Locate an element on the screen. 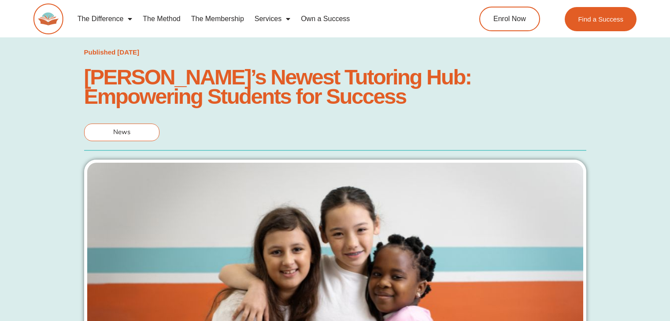 The width and height of the screenshot is (670, 321). span: Find a Success is located at coordinates (600, 19).